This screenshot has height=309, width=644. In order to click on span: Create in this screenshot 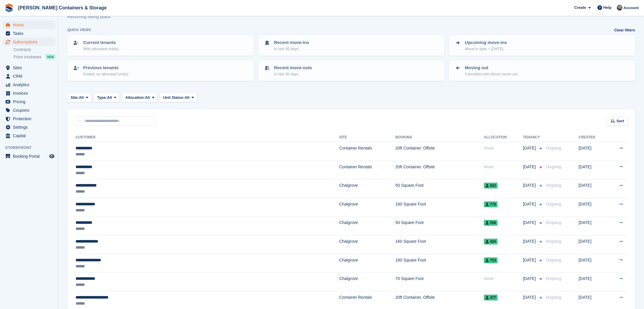, I will do `click(580, 8)`.